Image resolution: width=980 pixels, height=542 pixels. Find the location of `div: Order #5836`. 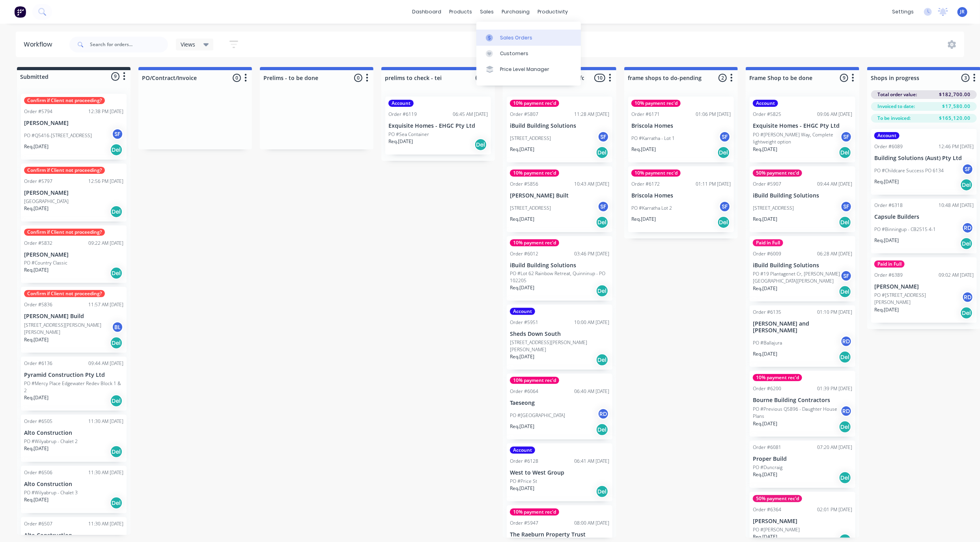

div: Order #5836 is located at coordinates (38, 305).